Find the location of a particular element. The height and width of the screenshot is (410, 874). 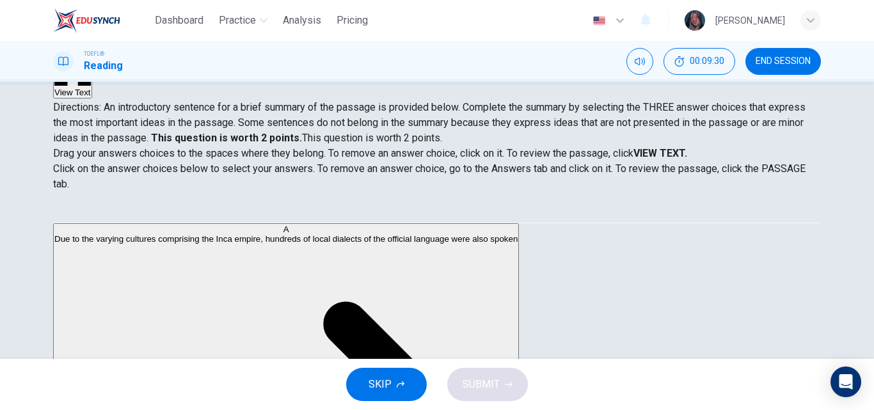

button: Pricing is located at coordinates (352, 20).